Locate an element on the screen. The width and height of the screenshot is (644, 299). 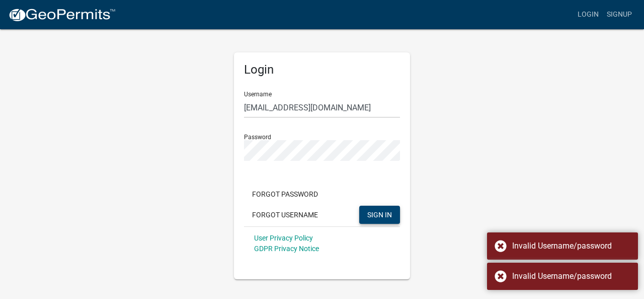
a: User Privacy Policy is located at coordinates (284, 238).